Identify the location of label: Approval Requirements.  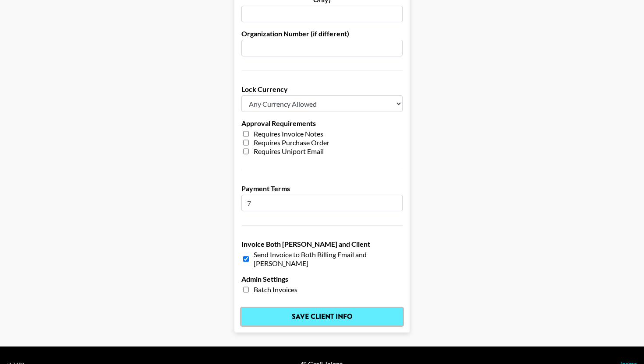
(322, 123).